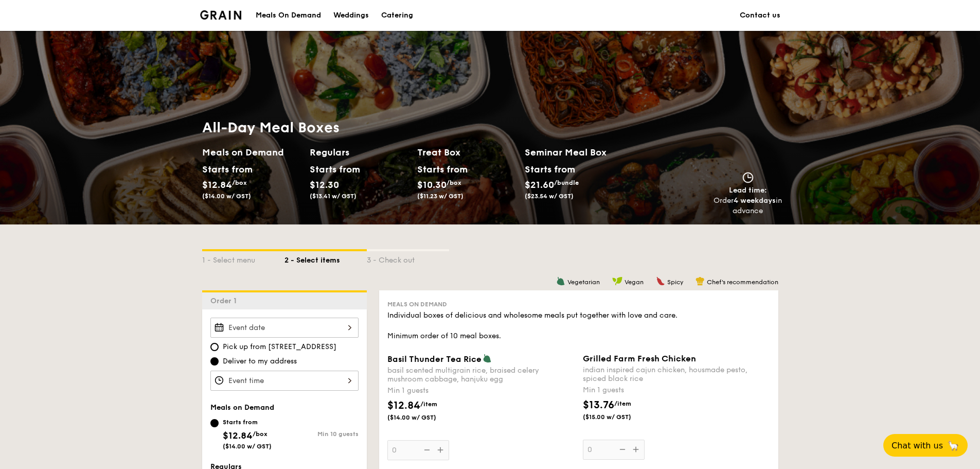 This screenshot has height=469, width=980. What do you see at coordinates (676, 374) in the screenshot?
I see `div: indian inspired cajun chicken, housmade pesto, spiced black rice` at bounding box center [676, 374].